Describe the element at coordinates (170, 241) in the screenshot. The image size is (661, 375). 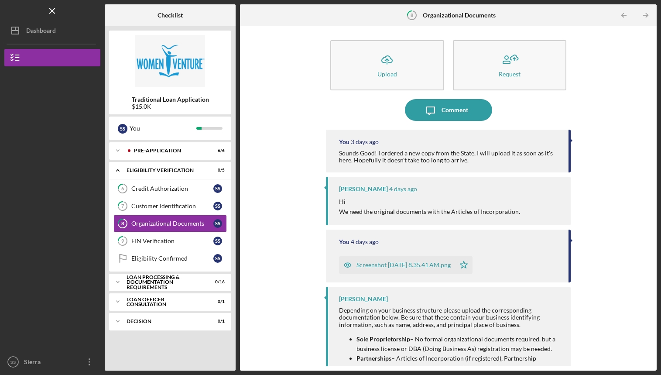
I see `a: 9EIN VerificationSS` at that location.